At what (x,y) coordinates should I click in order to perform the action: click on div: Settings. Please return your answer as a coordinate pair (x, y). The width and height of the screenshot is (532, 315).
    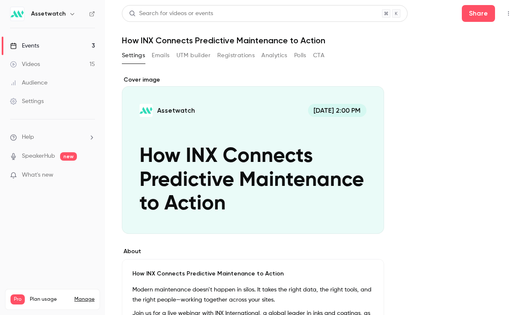
    Looking at the image, I should click on (27, 101).